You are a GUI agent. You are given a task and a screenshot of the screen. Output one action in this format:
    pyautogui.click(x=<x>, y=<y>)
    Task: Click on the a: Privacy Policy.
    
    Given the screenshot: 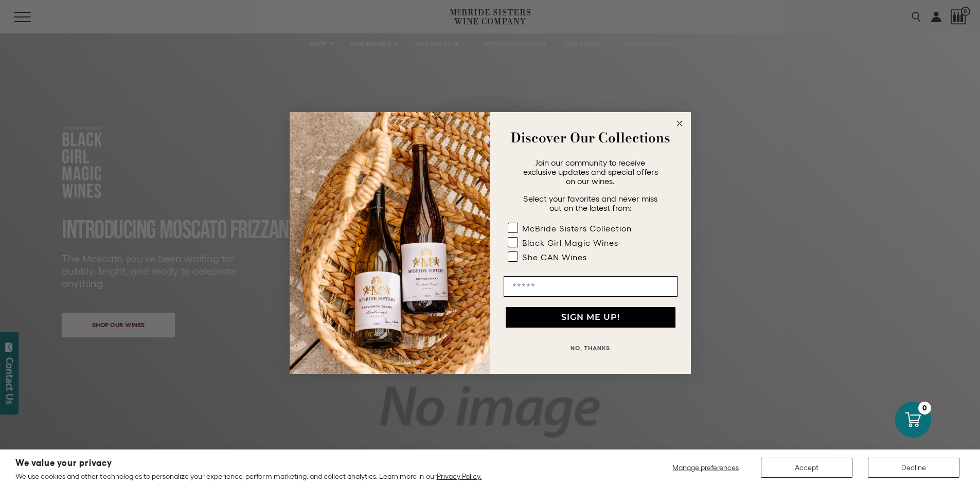 What is the action you would take?
    pyautogui.click(x=459, y=476)
    